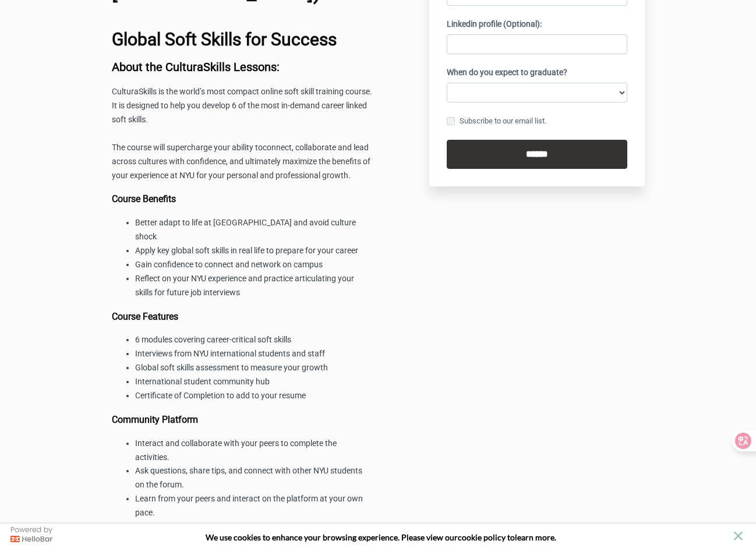 The height and width of the screenshot is (548, 756). Describe the element at coordinates (145, 316) in the screenshot. I see `b: Course Features` at that location.